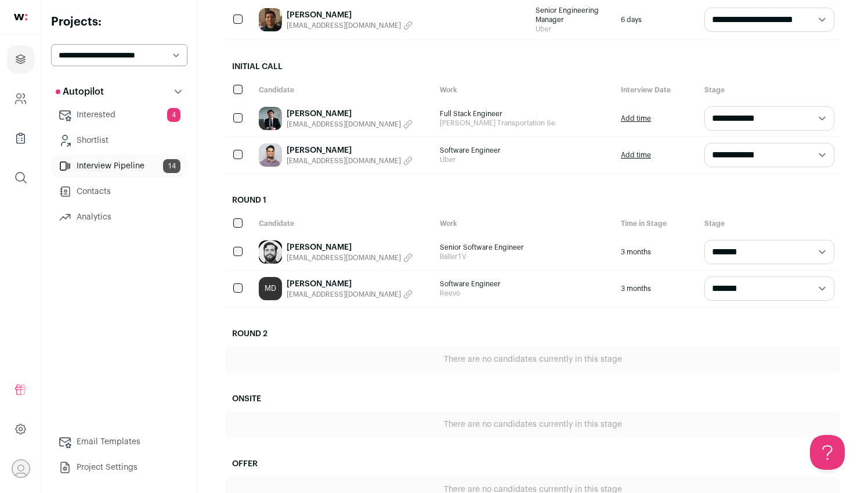 The image size is (868, 493). I want to click on span: 14, so click(172, 166).